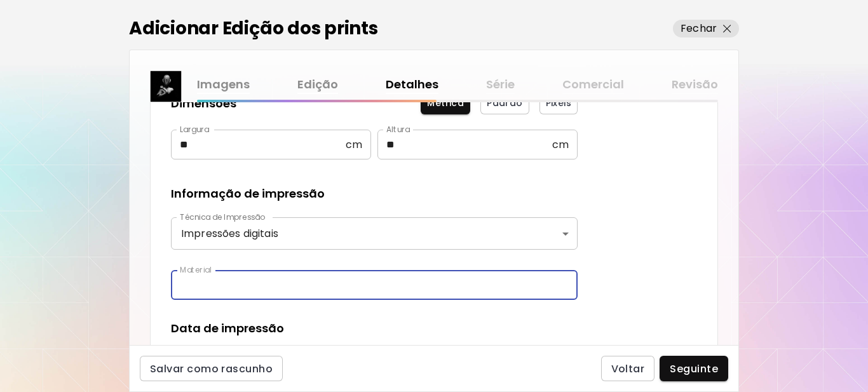  I want to click on span: Padrão, so click(505, 103).